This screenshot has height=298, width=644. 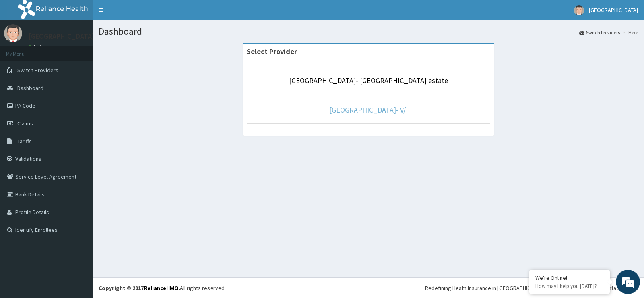 What do you see at coordinates (570, 278) in the screenshot?
I see `div: We're Online!` at bounding box center [570, 278].